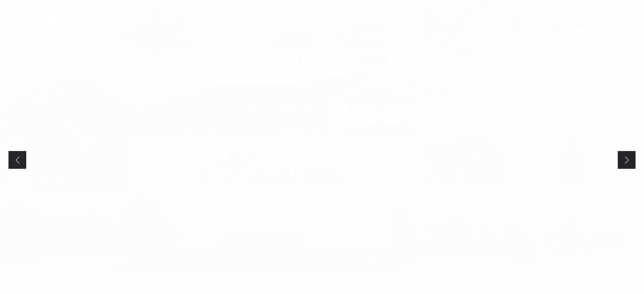 This screenshot has width=644, height=294. What do you see at coordinates (390, 34) in the screenshot?
I see `a: Book a Tour` at bounding box center [390, 34].